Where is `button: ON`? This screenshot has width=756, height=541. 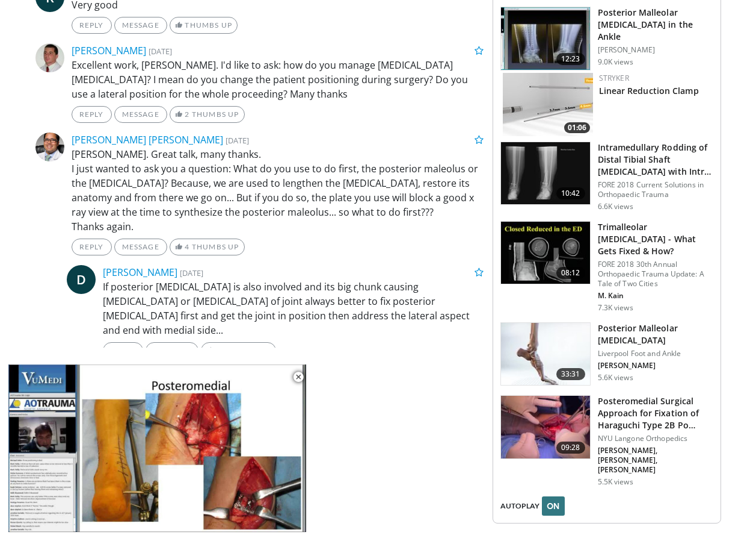 button: ON is located at coordinates (553, 505).